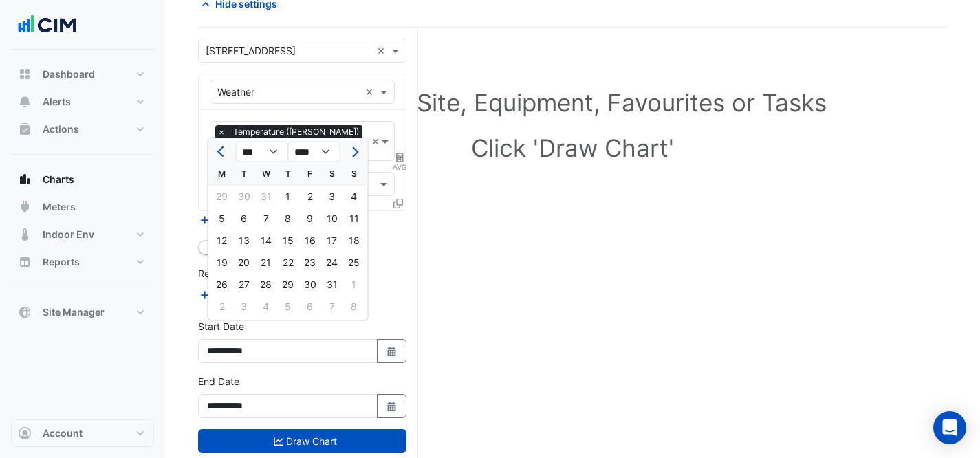 The image size is (980, 458). I want to click on div: Friday, August 16, 2024, so click(310, 241).